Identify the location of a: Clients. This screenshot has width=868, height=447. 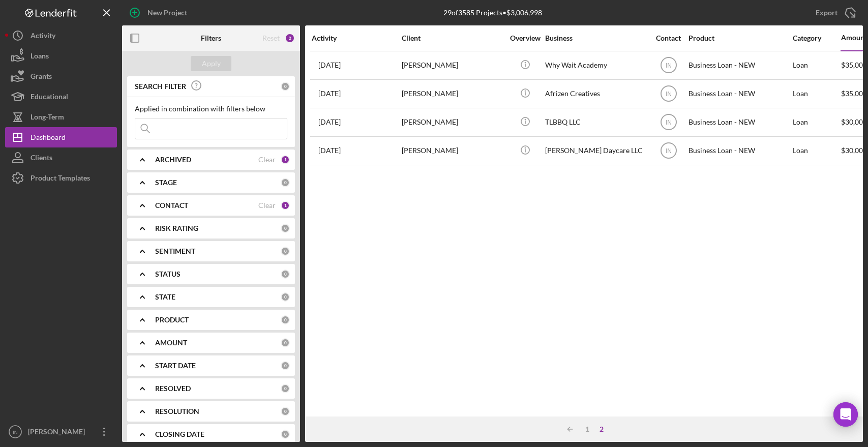
(61, 158).